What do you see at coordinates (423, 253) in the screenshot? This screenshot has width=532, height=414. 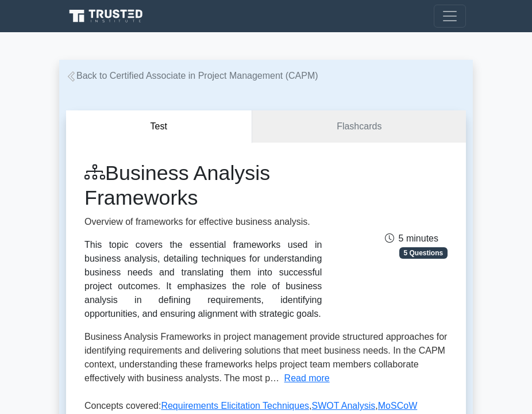 I see `span: 5 Questions` at bounding box center [423, 253].